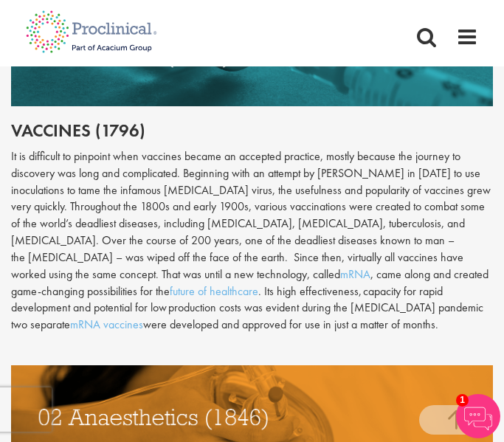 The image size is (504, 442). Describe the element at coordinates (106, 324) in the screenshot. I see `a: mRNA vaccines` at that location.